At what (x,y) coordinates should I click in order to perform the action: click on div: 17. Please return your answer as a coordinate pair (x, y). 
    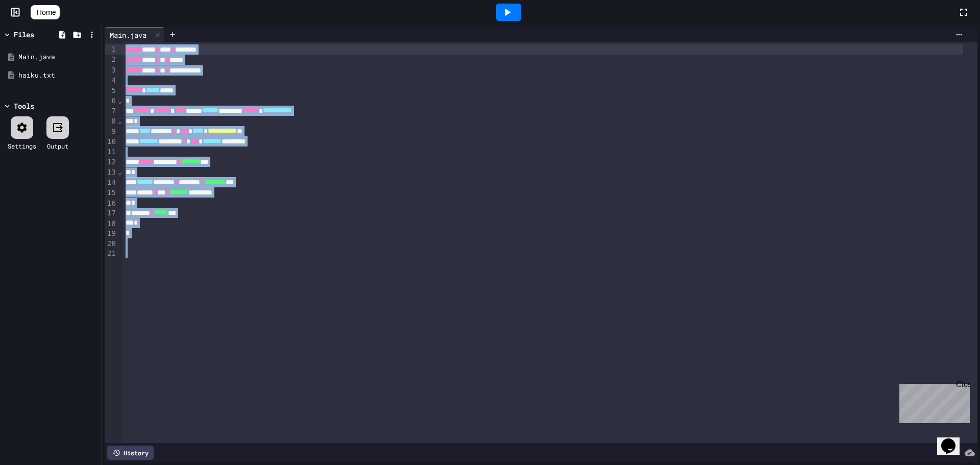
    Looking at the image, I should click on (110, 214).